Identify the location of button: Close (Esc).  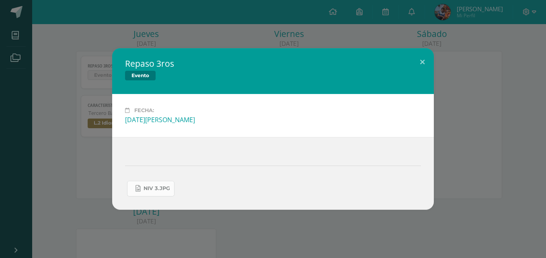
(422, 62).